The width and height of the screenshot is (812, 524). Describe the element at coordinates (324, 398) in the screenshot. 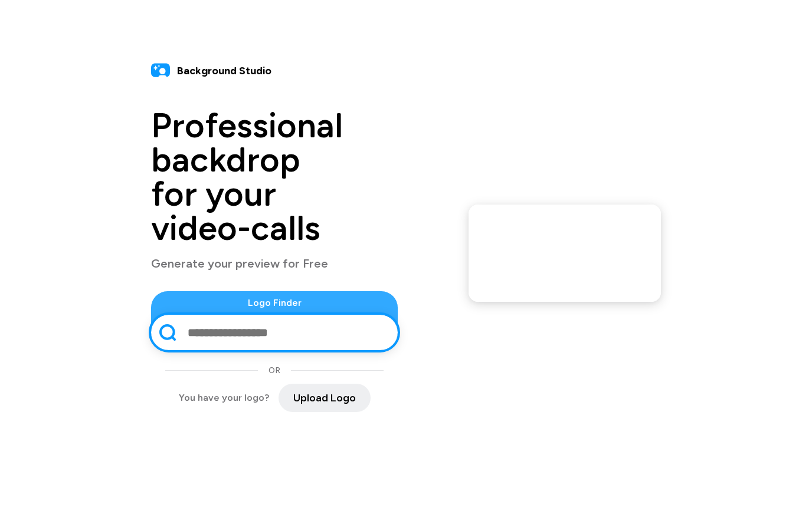

I see `button: Upload Logo` at that location.